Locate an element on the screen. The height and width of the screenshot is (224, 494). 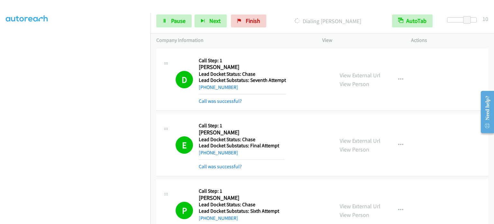
button: AutoTab is located at coordinates (412, 21).